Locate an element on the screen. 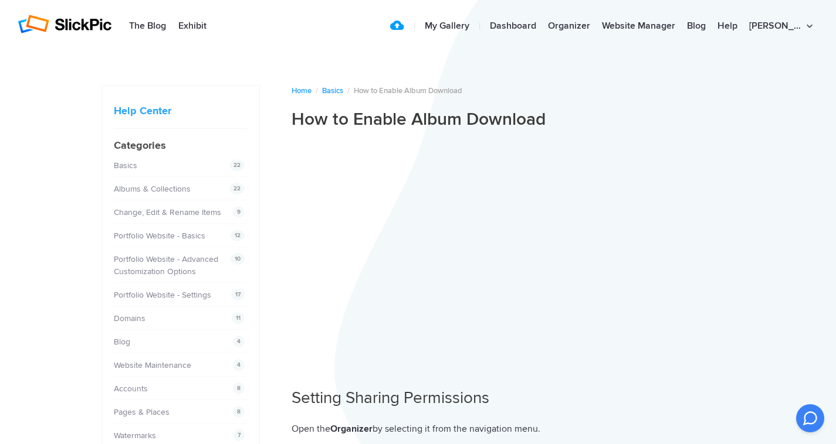 The image size is (836, 444). a: Albums & Collections is located at coordinates (152, 189).